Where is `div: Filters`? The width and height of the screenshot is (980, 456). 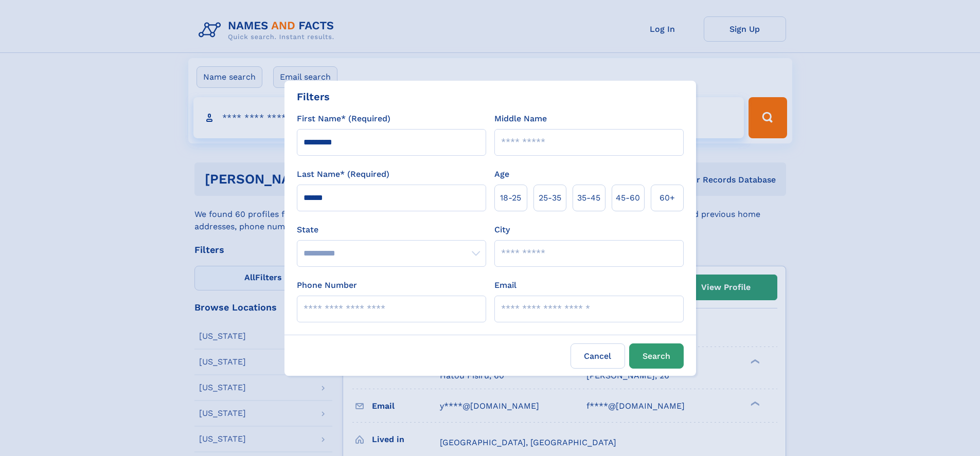
div: Filters is located at coordinates (314, 97).